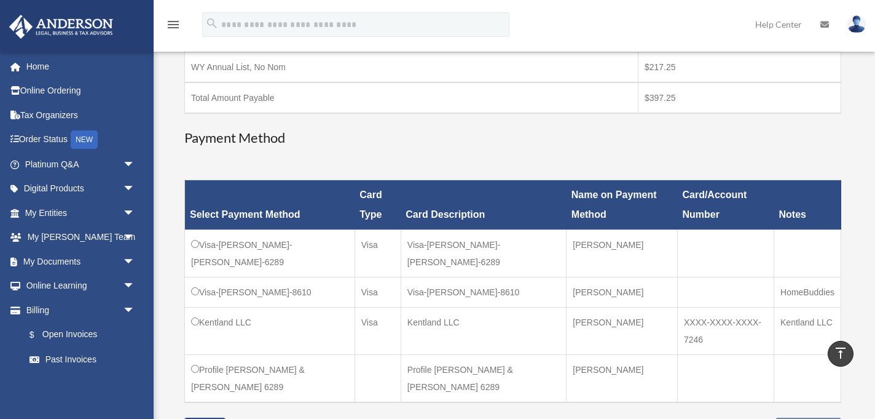 The height and width of the screenshot is (419, 875). I want to click on th: Card Type, so click(377, 205).